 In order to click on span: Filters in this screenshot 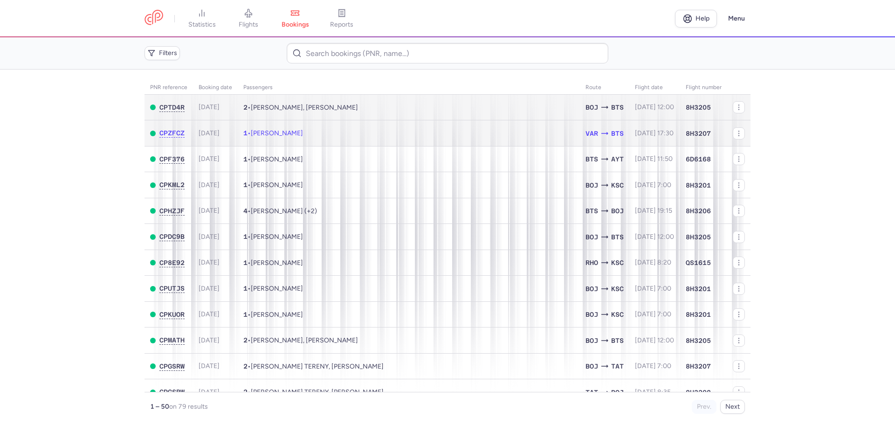, I will do `click(168, 53)`.